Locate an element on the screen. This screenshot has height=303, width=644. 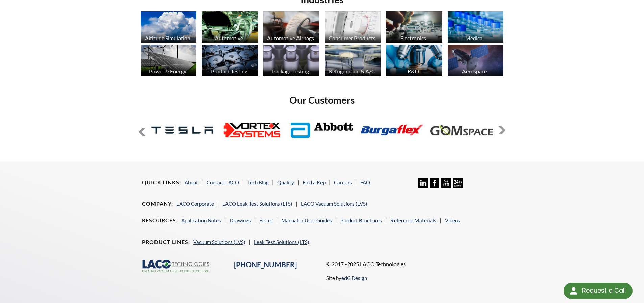
a: Refrigeration & A/C is located at coordinates (353, 61).